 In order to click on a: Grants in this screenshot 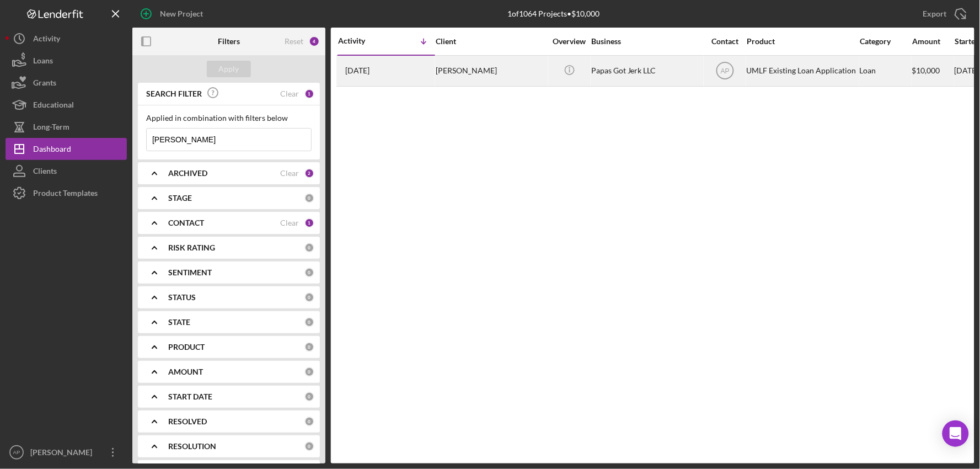, I will do `click(66, 83)`.